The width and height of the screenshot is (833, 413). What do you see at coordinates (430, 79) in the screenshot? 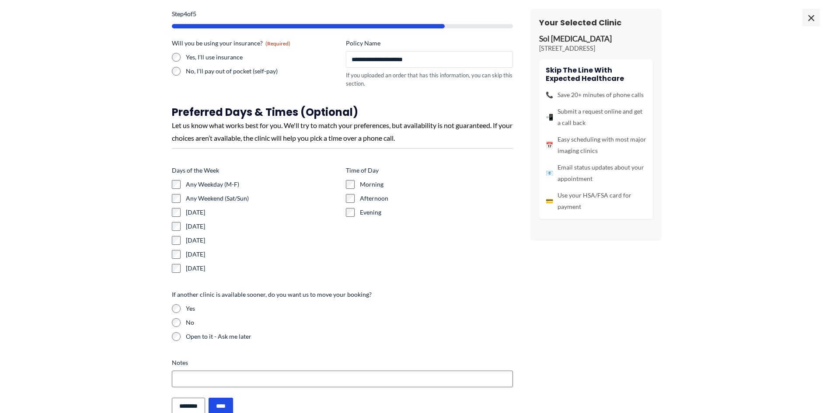
I see `div: If you uploaded an order that has this information, you can skip this section.` at bounding box center [430, 79].